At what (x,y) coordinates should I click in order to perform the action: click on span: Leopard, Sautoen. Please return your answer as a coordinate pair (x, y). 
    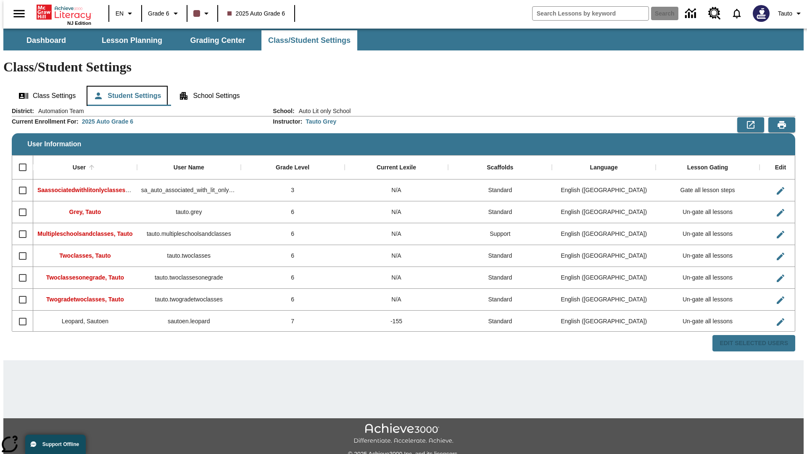
    Looking at the image, I should click on (85, 321).